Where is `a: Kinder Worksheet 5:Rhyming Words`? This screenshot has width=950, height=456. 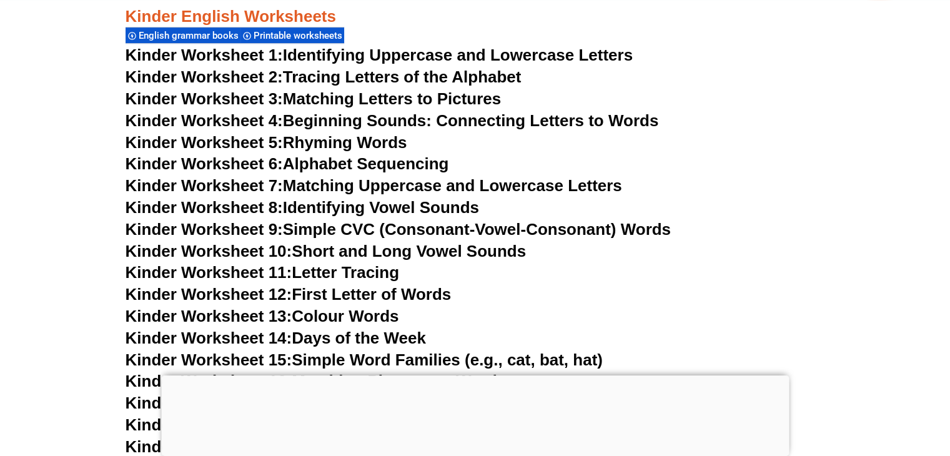 a: Kinder Worksheet 5:Rhyming Words is located at coordinates (266, 142).